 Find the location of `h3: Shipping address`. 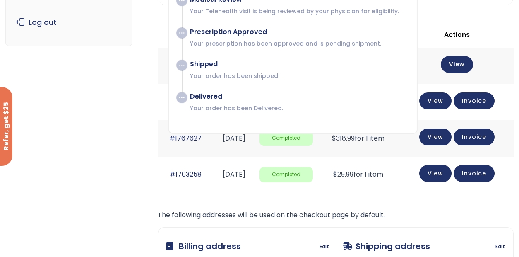

h3: Shipping address is located at coordinates (386, 246).